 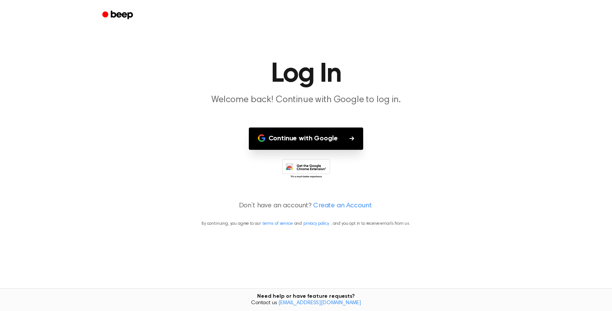 I want to click on p: Welcome back! Continue with Google to log in., so click(x=306, y=100).